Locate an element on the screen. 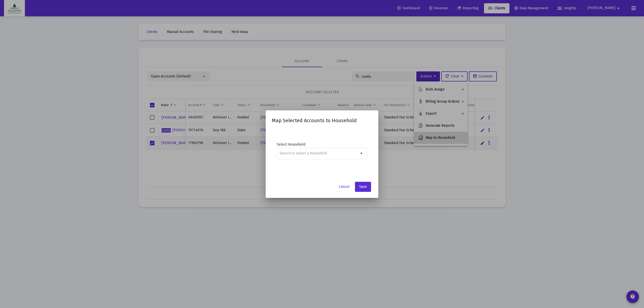 This screenshot has width=644, height=308. span: Save is located at coordinates (363, 187).